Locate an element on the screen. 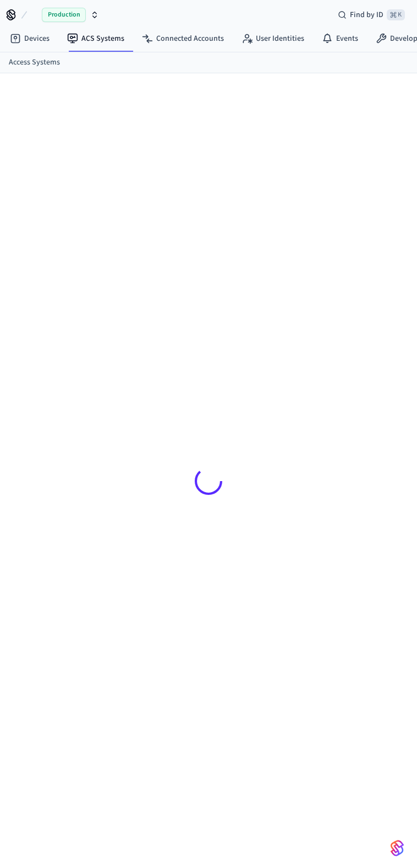 The image size is (417, 868). span: ⌘ K is located at coordinates (396, 15).